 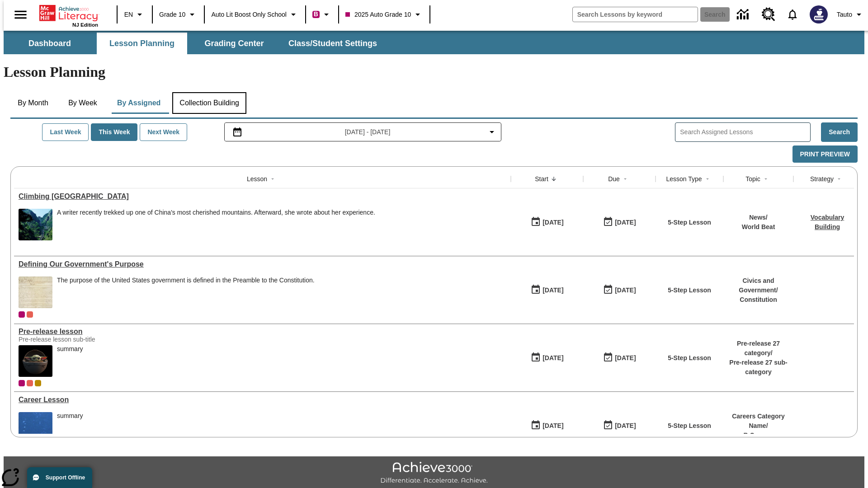 I want to click on img: fish, so click(x=35, y=428).